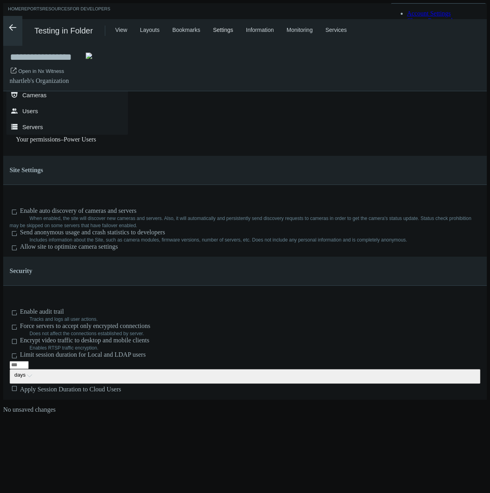  Describe the element at coordinates (245, 271) in the screenshot. I see `h4: Security` at that location.